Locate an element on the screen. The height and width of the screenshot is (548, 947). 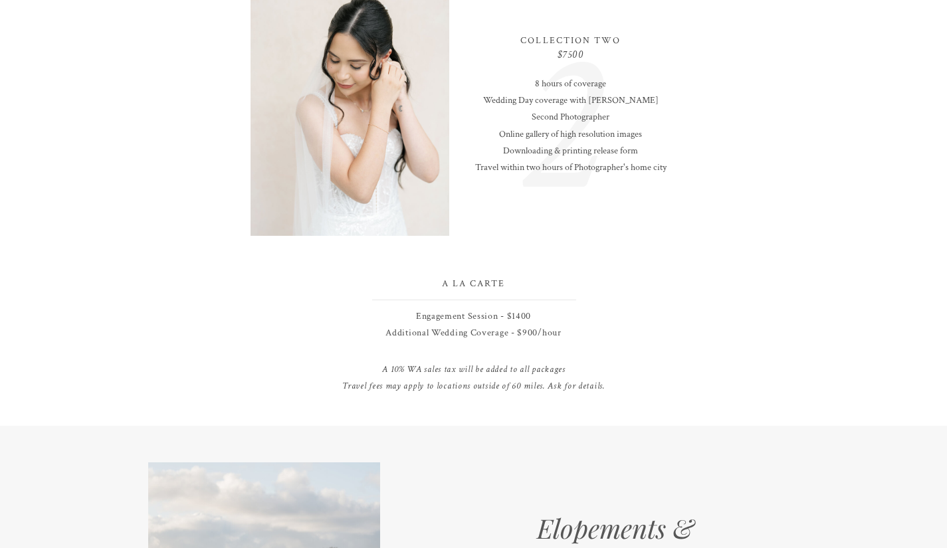
p: A LA CARTE is located at coordinates (474, 285).